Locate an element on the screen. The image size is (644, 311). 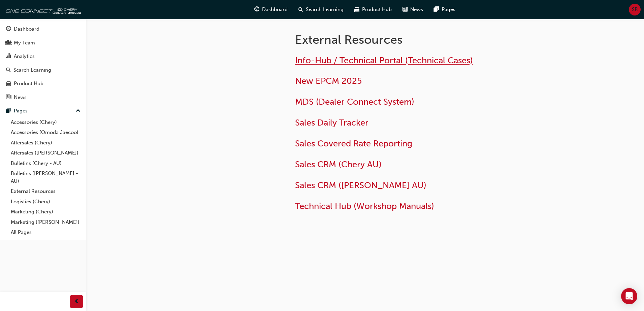
span: Dashboard is located at coordinates (274, 9).